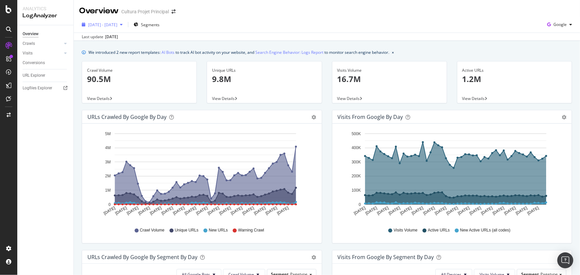  I want to click on div: URLs Crawled by Google By Segment By Day, so click(142, 257).